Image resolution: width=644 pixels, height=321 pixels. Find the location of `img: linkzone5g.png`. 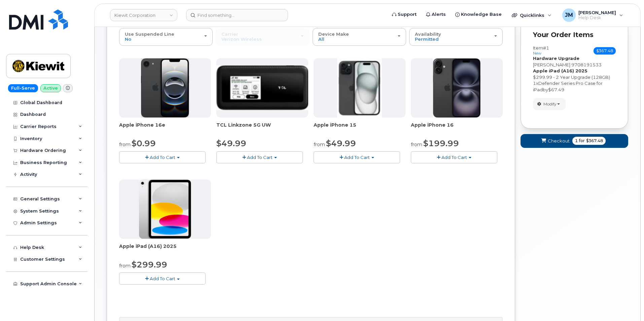

img: linkzone5g.png is located at coordinates (262, 88).